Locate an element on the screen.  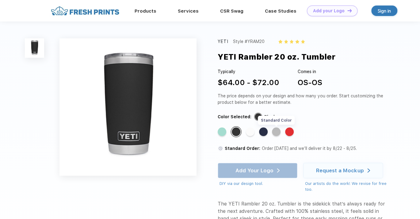
div: Add your Logo is located at coordinates (328, 11).